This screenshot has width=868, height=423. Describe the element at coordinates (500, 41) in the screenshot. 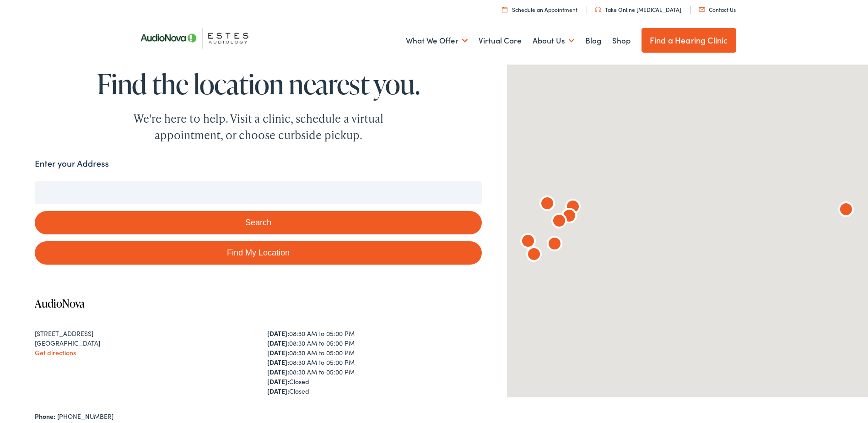

I see `a: Virtual Care` at that location.